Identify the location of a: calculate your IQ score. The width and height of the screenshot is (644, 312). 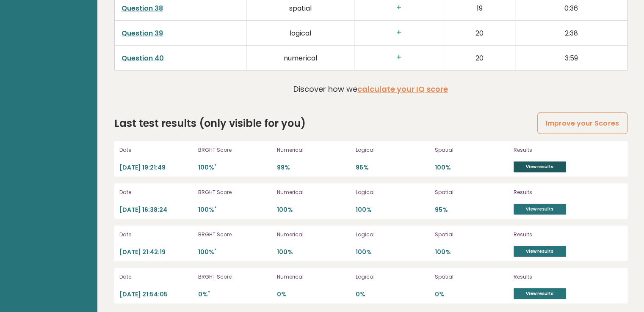
(403, 89).